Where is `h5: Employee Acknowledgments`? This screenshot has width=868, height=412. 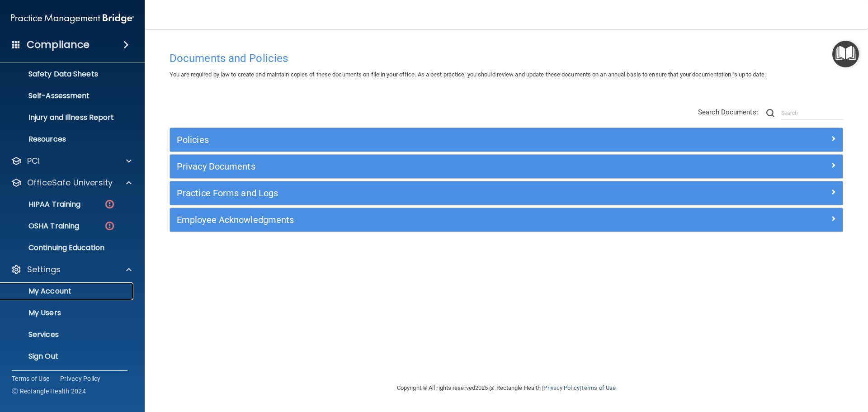
h5: Employee Acknowledgments is located at coordinates (422, 220).